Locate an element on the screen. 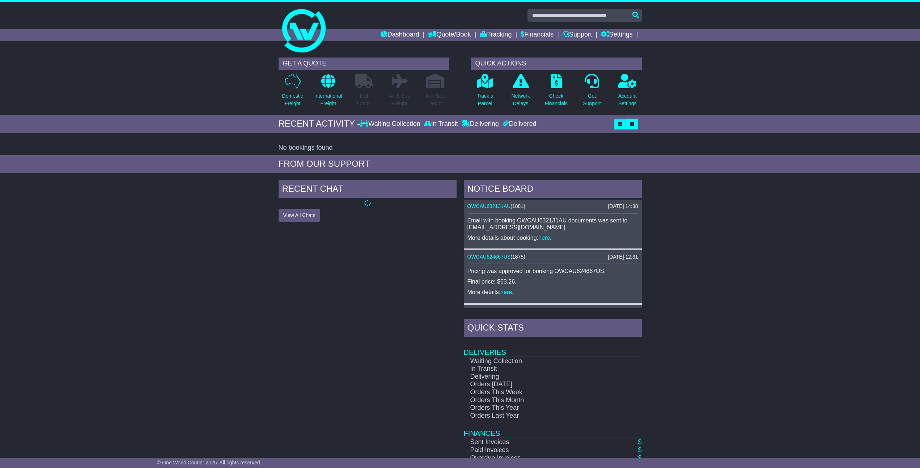 This screenshot has height=468, width=920. p: More details: . is located at coordinates (553, 292).